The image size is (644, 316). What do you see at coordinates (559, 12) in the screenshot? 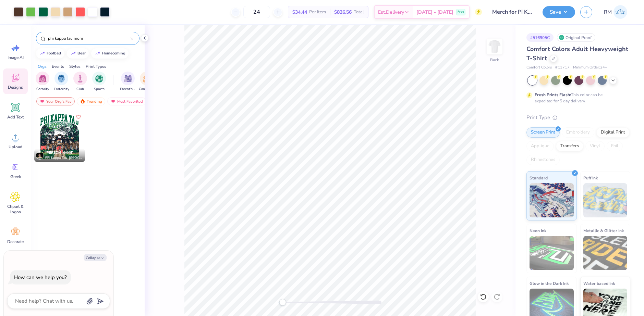
I see `button: Save` at bounding box center [559, 12].